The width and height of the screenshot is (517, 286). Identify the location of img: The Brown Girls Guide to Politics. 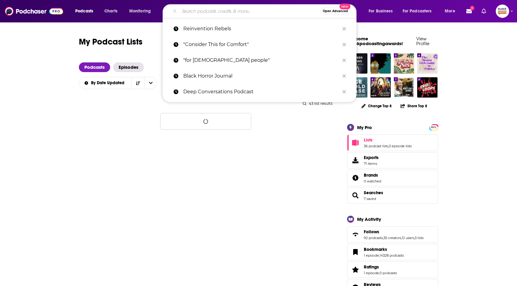
(427, 63).